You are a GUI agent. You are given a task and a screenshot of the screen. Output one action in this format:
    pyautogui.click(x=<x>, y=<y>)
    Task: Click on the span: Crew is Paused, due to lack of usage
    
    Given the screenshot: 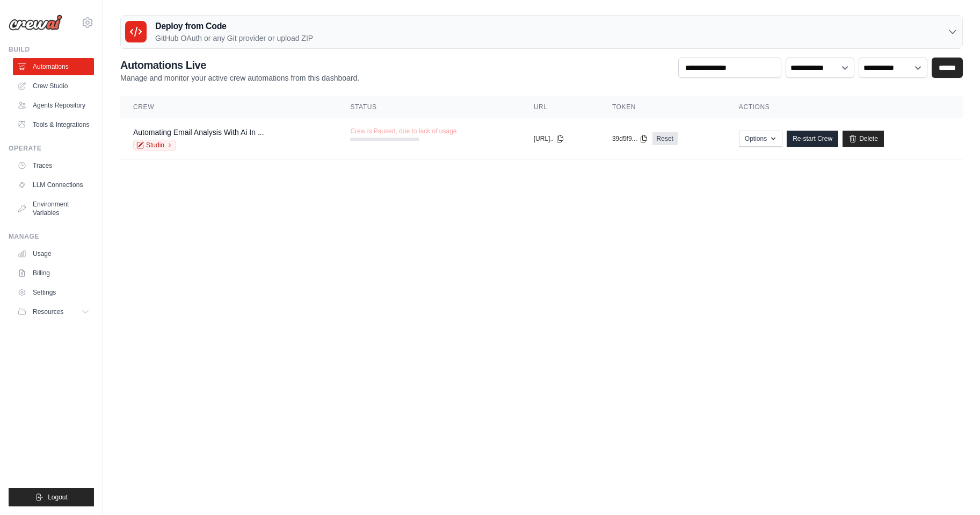 What is the action you would take?
    pyautogui.click(x=403, y=131)
    